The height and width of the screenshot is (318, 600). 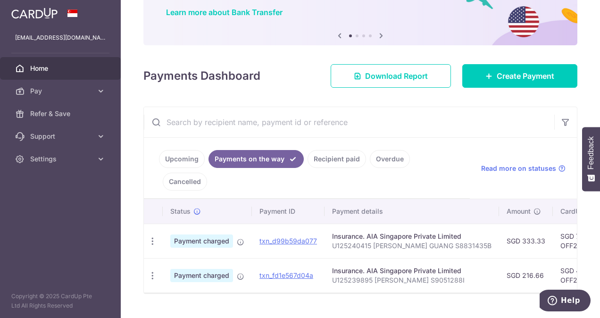 What do you see at coordinates (181, 159) in the screenshot?
I see `a: Upcoming` at bounding box center [181, 159].